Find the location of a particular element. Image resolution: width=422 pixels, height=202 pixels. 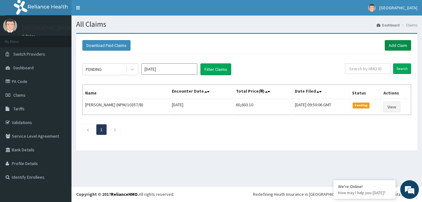

a: Add Claim is located at coordinates (398, 45).